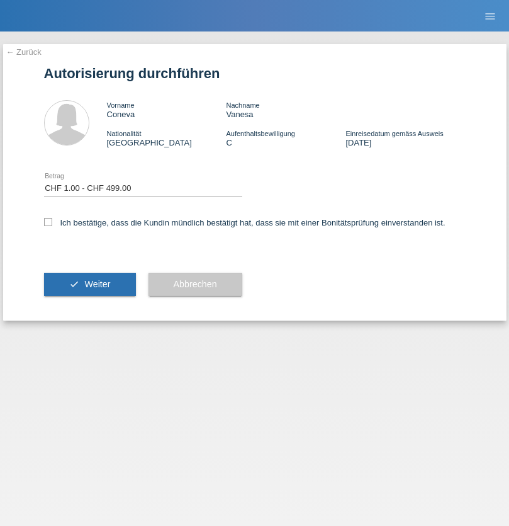 The height and width of the screenshot is (526, 509). I want to click on div: Coneva, so click(167, 110).